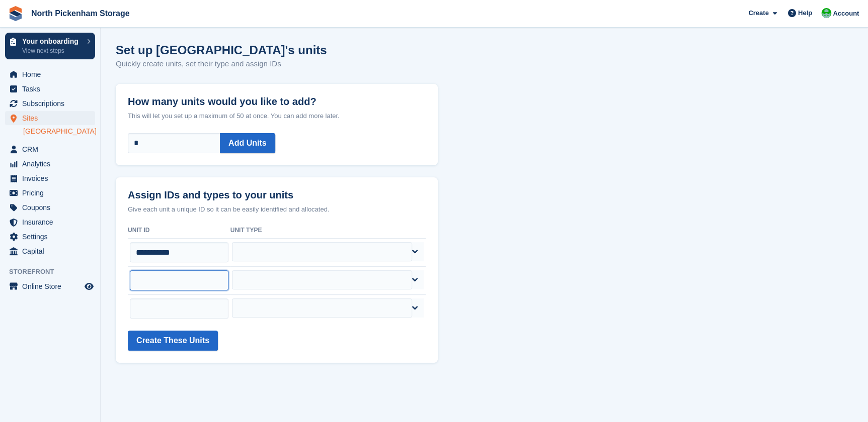 Image resolution: width=868 pixels, height=422 pixels. Describe the element at coordinates (277, 95) in the screenshot. I see `label: How many units would you like to add?` at that location.